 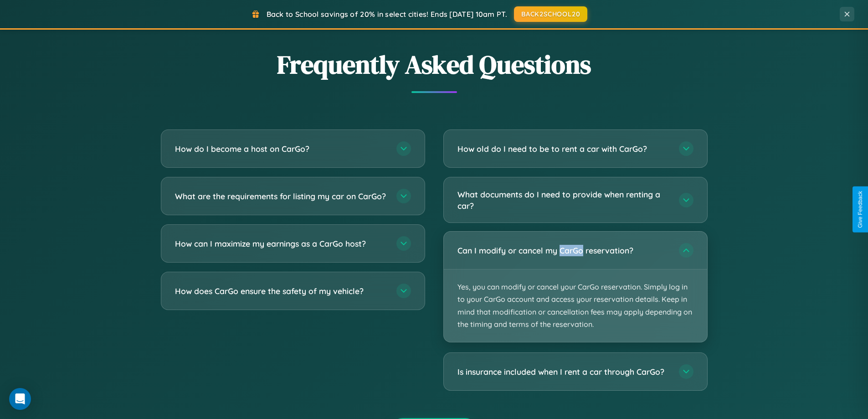 I want to click on button: BACK2SCHOOL20, so click(x=550, y=14).